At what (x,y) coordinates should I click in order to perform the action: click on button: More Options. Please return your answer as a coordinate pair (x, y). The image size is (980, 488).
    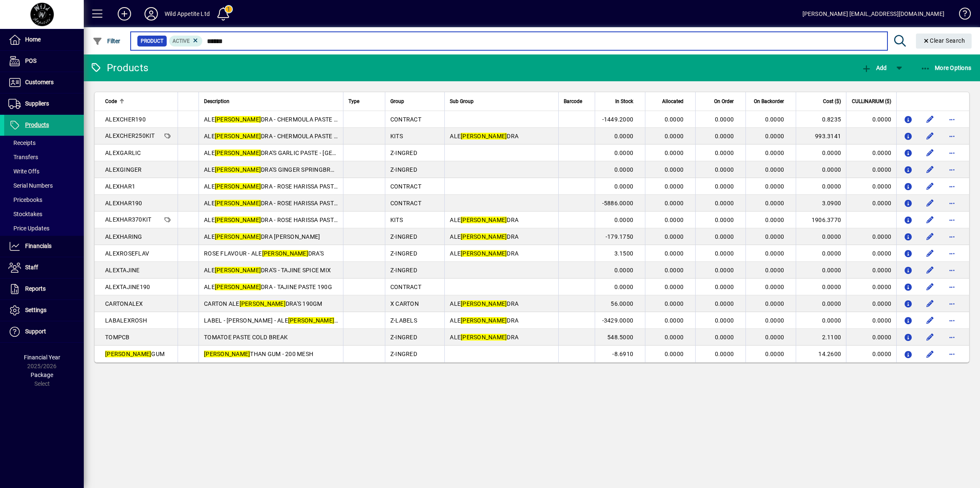
    Looking at the image, I should click on (946, 68).